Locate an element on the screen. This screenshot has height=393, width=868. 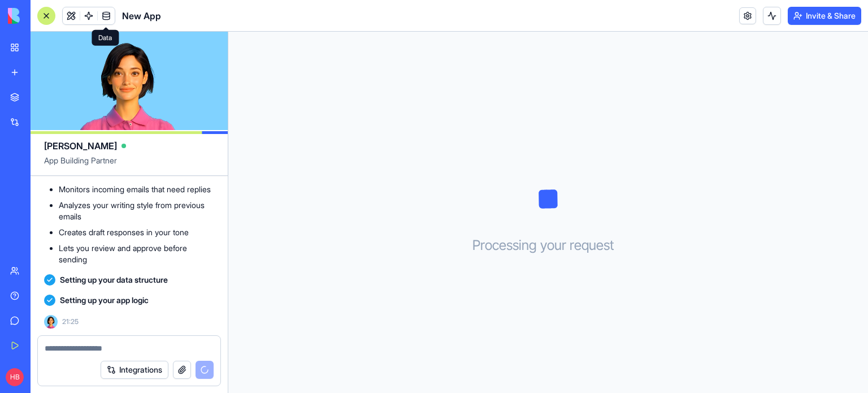
img: logo is located at coordinates (43, 16).